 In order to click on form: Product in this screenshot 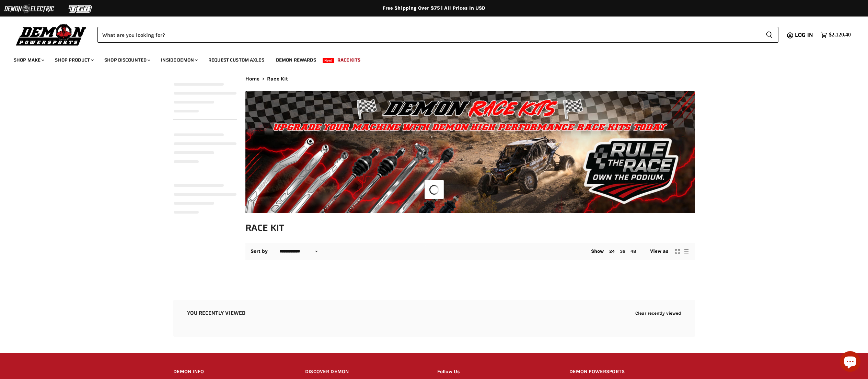, I will do `click(438, 35)`.